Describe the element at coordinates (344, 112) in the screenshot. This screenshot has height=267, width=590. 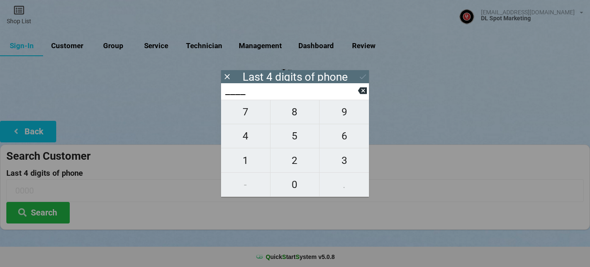
I see `button: 9` at that location.